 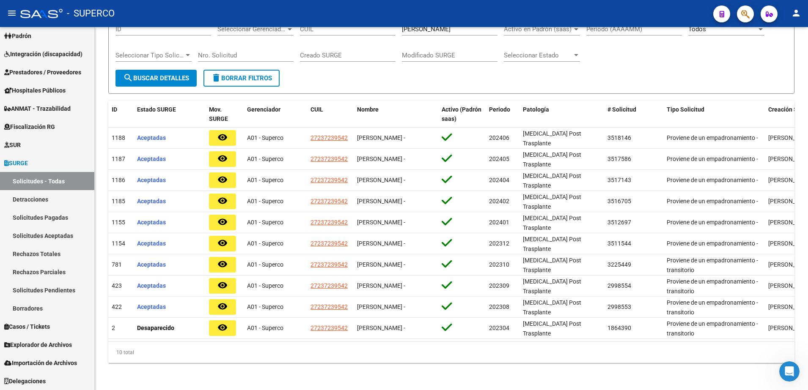 I want to click on span: 1864390, so click(x=619, y=328).